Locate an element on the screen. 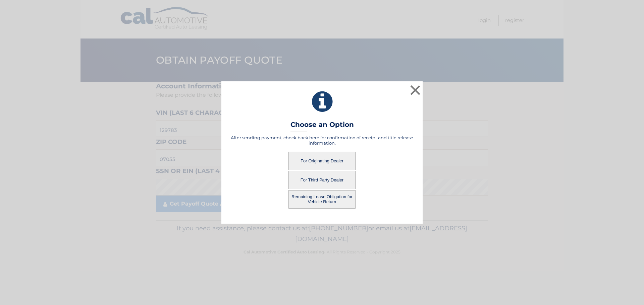 Image resolution: width=644 pixels, height=305 pixels. button: For Originating Dealer is located at coordinates (322, 161).